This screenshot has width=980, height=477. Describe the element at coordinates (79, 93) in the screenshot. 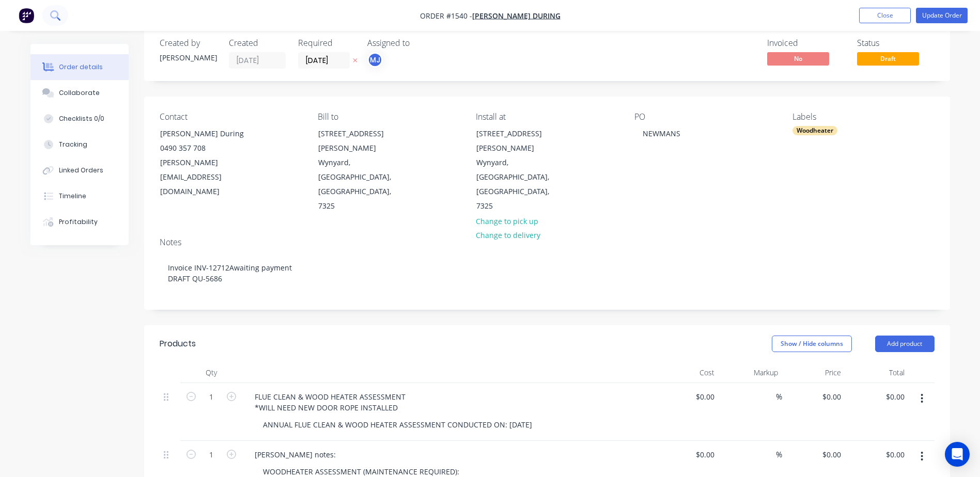

I see `div: Collaborate` at that location.